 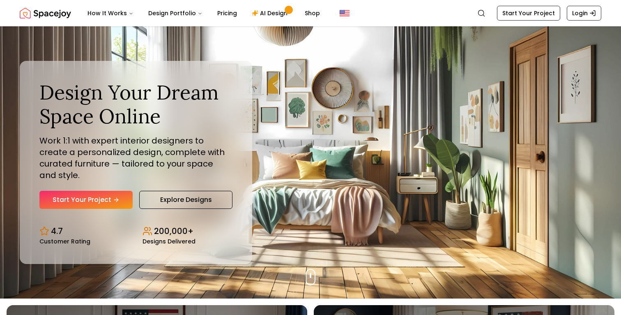 I want to click on a: Shop, so click(x=312, y=13).